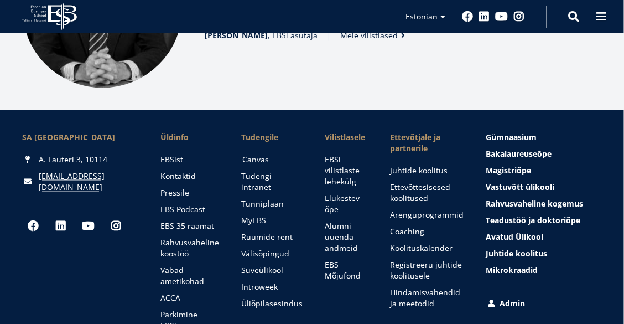 The width and height of the screenshot is (624, 324). What do you see at coordinates (272, 287) in the screenshot?
I see `a: Introweek` at bounding box center [272, 287].